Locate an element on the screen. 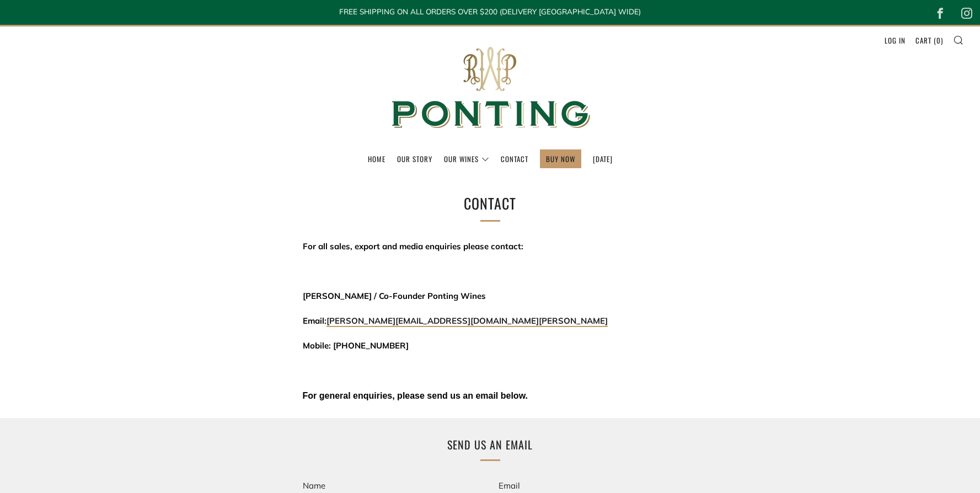  label: Name is located at coordinates (314, 486).